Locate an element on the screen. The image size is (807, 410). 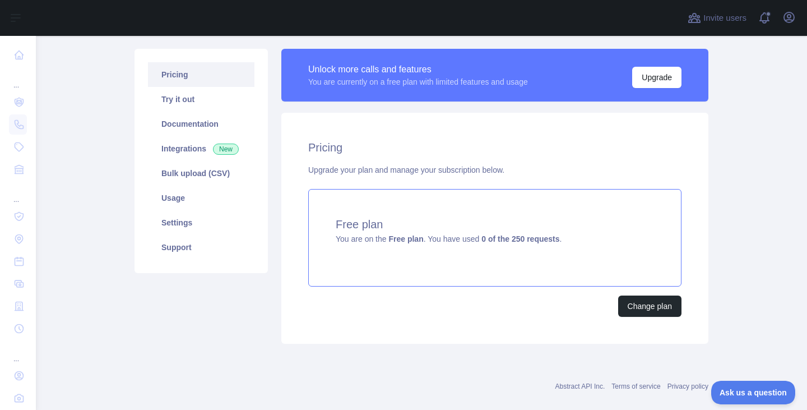
a: Abstract API Inc. is located at coordinates (580, 386).